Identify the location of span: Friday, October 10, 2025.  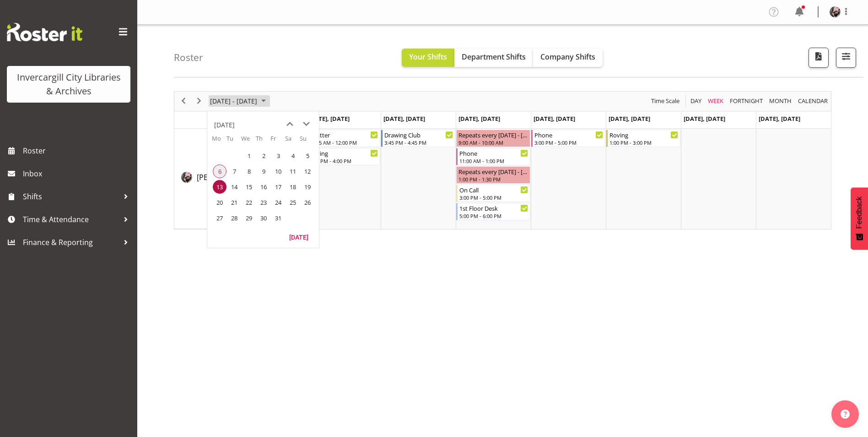
(278, 171).